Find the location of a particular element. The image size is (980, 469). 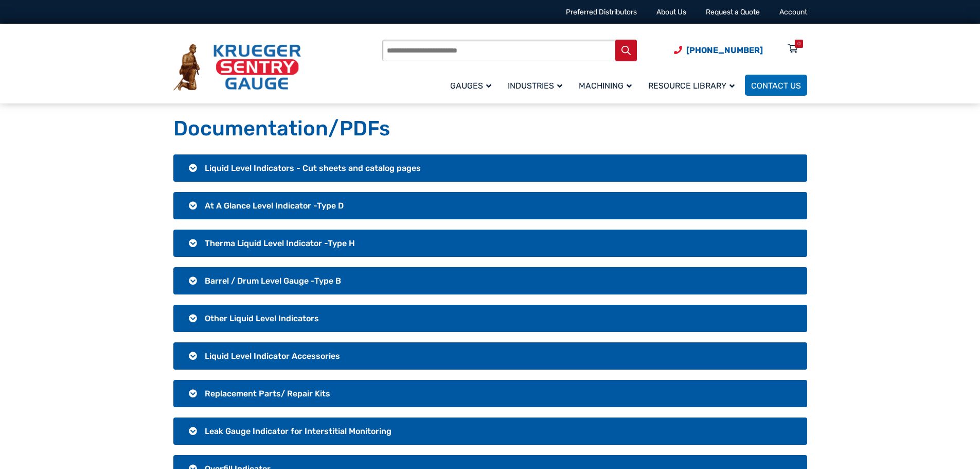

span: Liquid Level Indicators - Cut sheets and catalog pages is located at coordinates (313, 168).